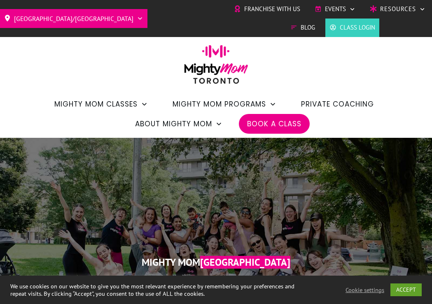 The height and width of the screenshot is (304, 432). Describe the element at coordinates (274, 124) in the screenshot. I see `span: Book a Class` at that location.